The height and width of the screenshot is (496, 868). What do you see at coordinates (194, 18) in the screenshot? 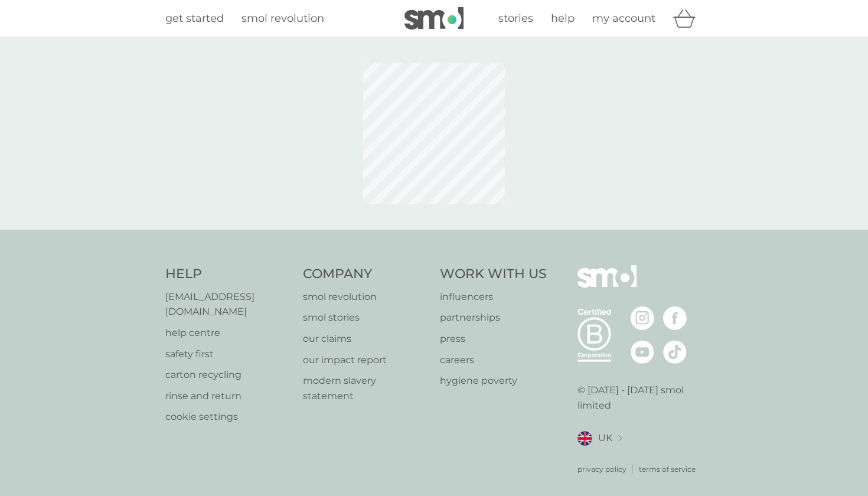
I see `span: get started` at bounding box center [194, 18].